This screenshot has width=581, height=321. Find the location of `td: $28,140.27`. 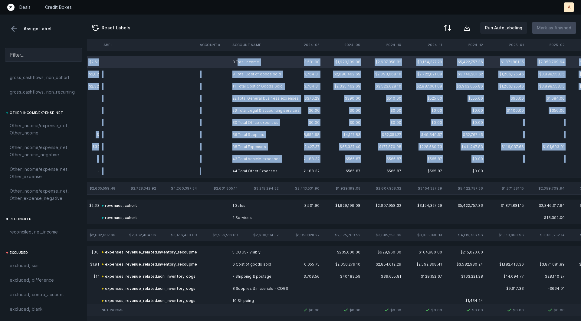

td: $28,140.27 is located at coordinates (546, 276).